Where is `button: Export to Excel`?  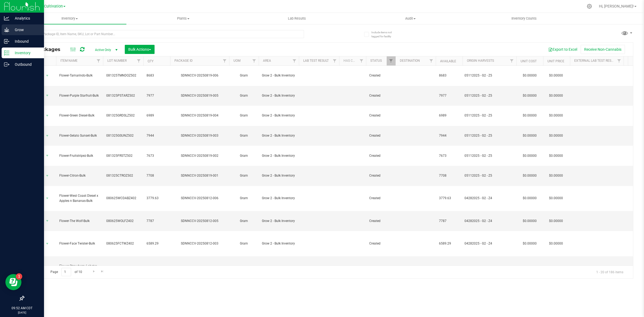 button: Export to Excel is located at coordinates (563, 49).